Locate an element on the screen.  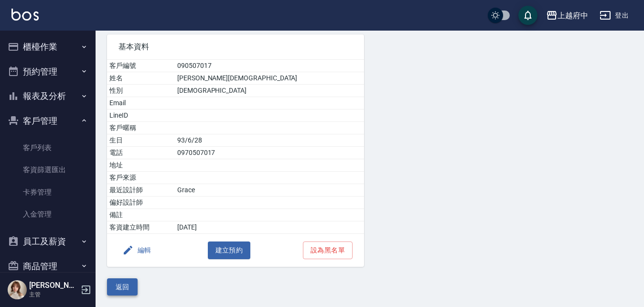
button: save is located at coordinates (528, 15).